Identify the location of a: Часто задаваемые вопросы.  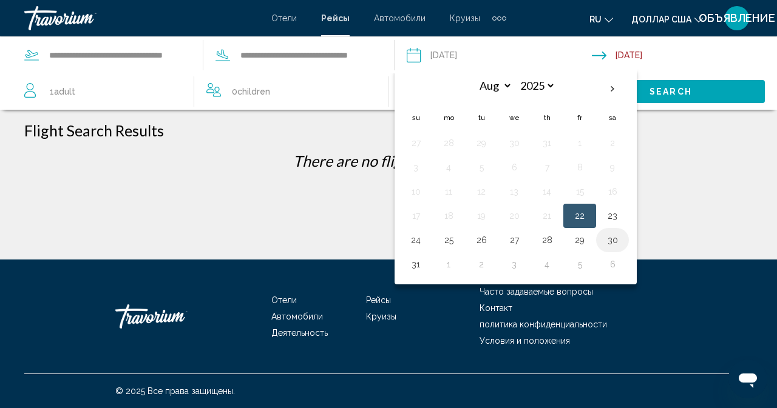
(536, 292).